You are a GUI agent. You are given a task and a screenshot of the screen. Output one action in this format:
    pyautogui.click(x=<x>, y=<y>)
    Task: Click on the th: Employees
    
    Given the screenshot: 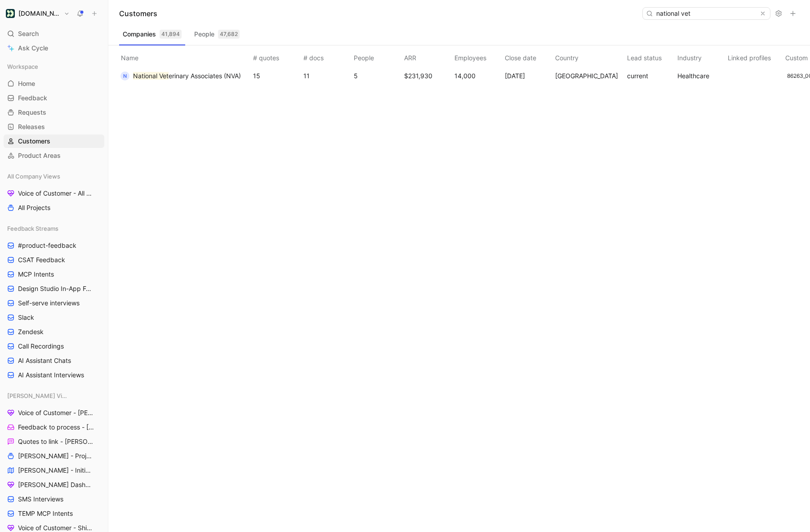 What is the action you would take?
    pyautogui.click(x=478, y=56)
    